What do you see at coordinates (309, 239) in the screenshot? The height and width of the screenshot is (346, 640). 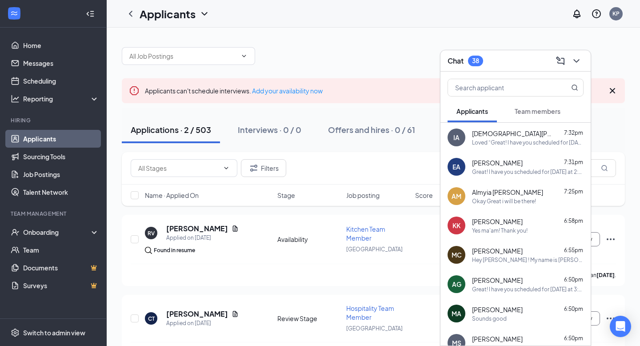 I see `div: Availability` at bounding box center [309, 239].